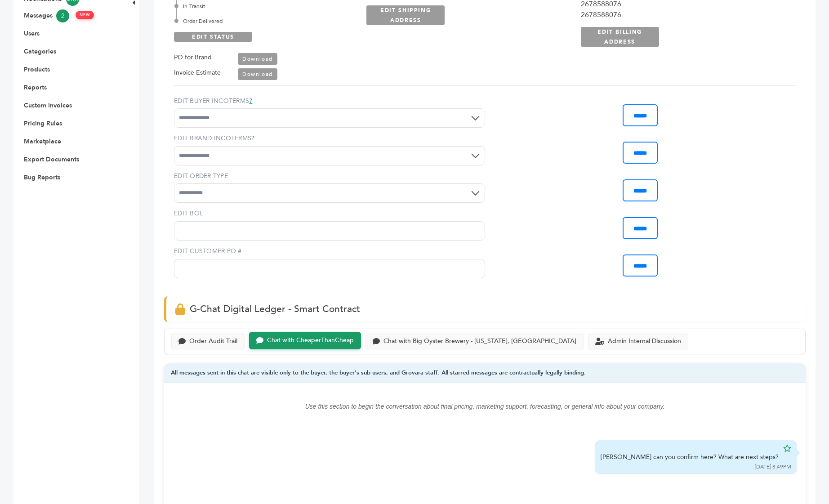  What do you see at coordinates (51, 159) in the screenshot?
I see `a: Export Documents` at bounding box center [51, 159].